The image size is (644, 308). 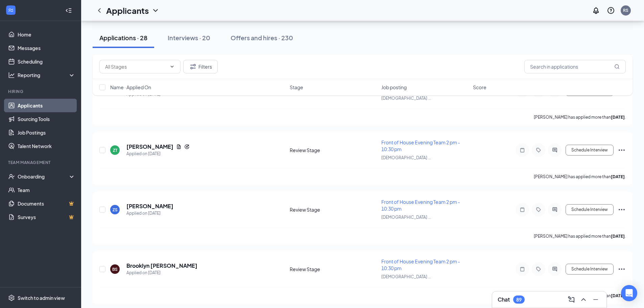 What do you see at coordinates (296, 87) in the screenshot?
I see `span: Stage` at bounding box center [296, 87].